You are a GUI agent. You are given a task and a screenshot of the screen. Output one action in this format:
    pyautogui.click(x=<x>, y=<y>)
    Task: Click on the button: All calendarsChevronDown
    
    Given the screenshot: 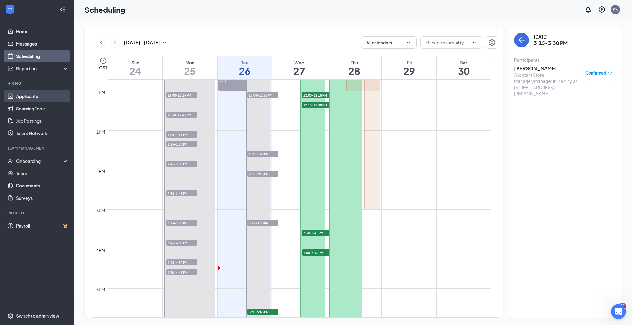 What is the action you would take?
    pyautogui.click(x=389, y=43)
    